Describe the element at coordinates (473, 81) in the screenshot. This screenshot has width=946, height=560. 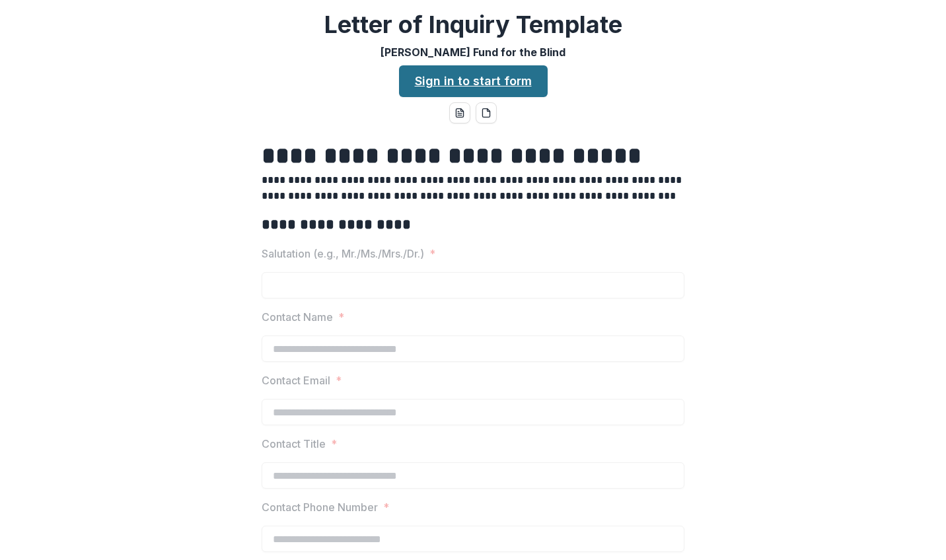
I see `a: Sign in to start form` at that location.